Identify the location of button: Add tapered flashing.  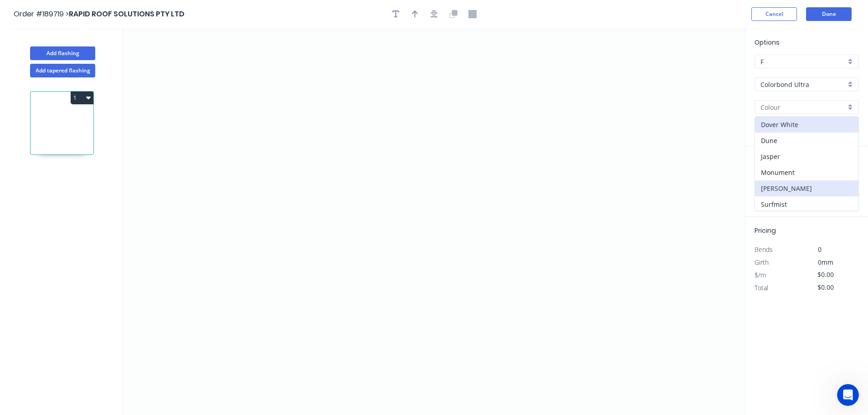
(62, 71).